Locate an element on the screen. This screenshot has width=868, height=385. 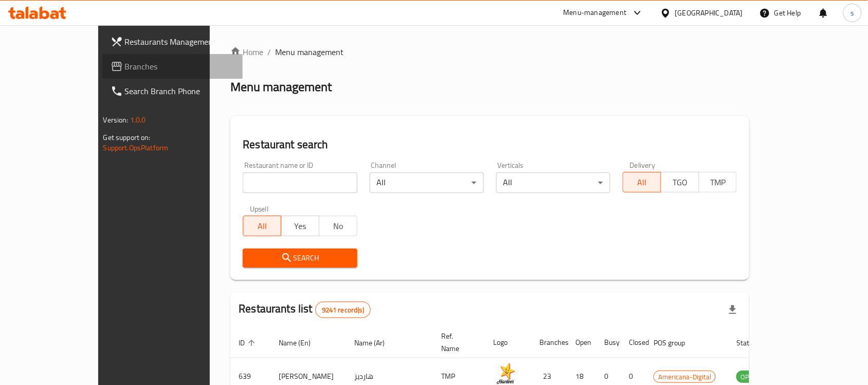
span: Version: is located at coordinates (116, 120).